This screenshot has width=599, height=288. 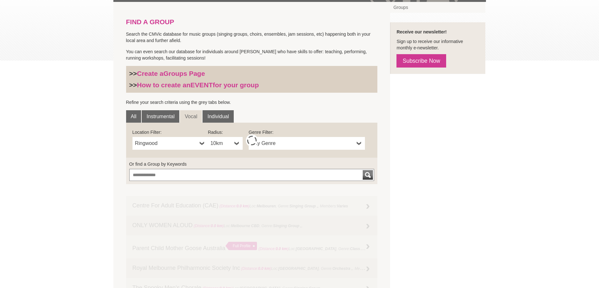 I want to click on p: Search the CMVic database for music groups (singing groups, choirs, ensembles, jam sessions, etc)..., so click(x=252, y=37).